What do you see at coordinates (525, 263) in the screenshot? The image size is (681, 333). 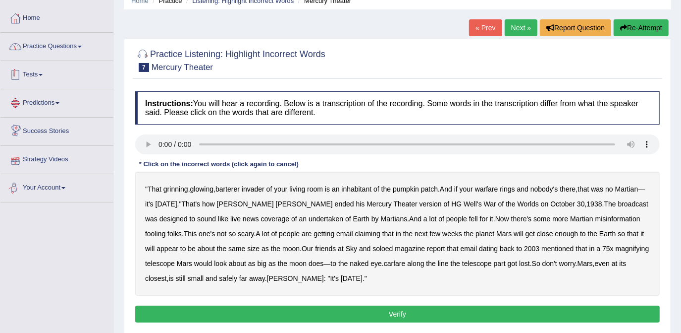 I see `b: lost` at bounding box center [525, 263].